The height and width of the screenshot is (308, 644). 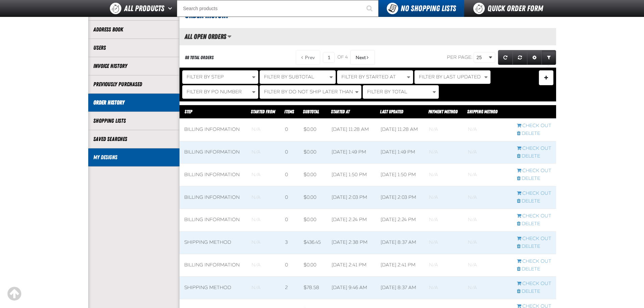 I want to click on a: Subtotal, so click(x=311, y=112).